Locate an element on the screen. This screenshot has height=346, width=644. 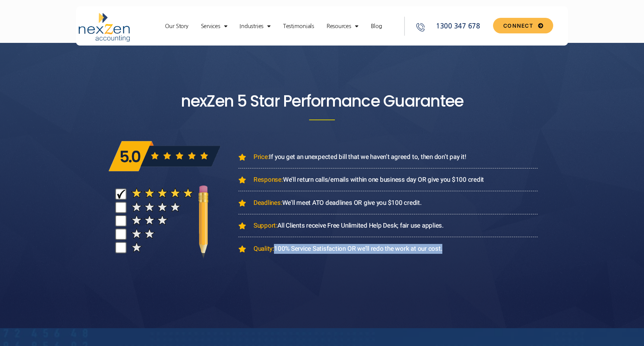
span: Price: is located at coordinates (261, 157).